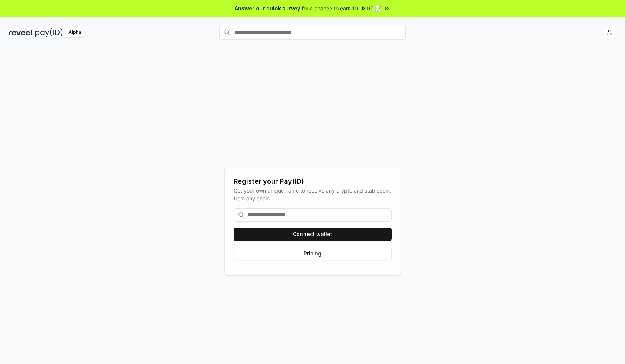 The width and height of the screenshot is (625, 364). I want to click on span: for a chance to earn 10 USDT 📝, so click(341, 8).